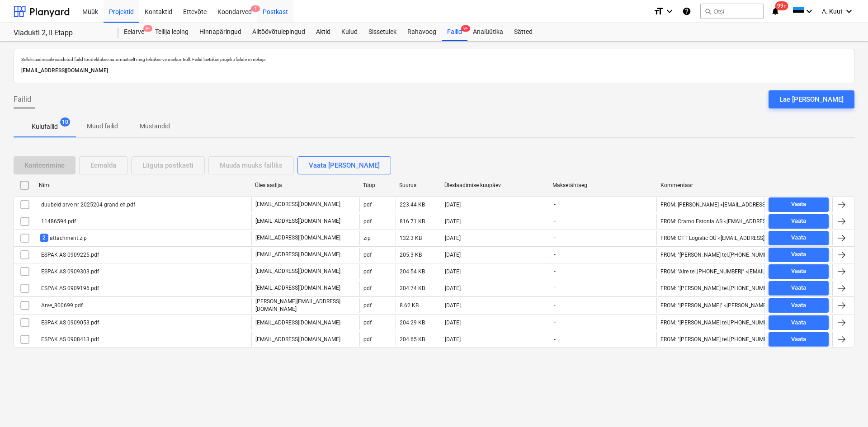 The image size is (868, 427). What do you see at coordinates (22, 99) in the screenshot?
I see `span: Failid` at bounding box center [22, 99].